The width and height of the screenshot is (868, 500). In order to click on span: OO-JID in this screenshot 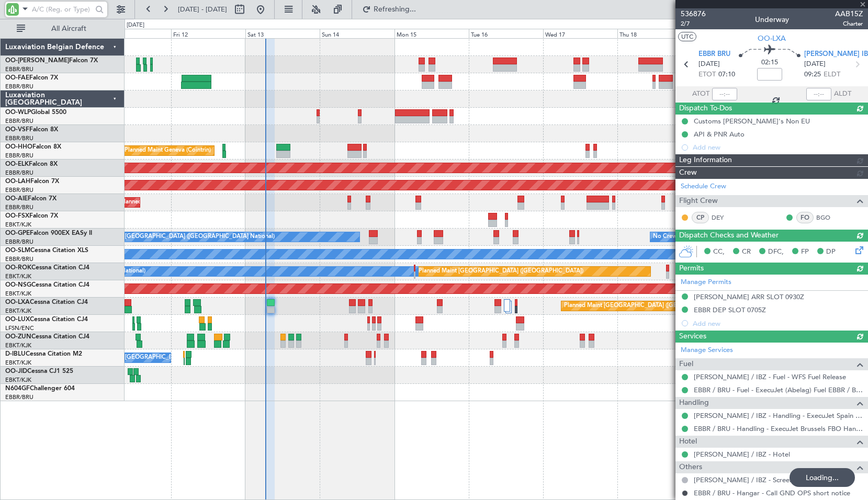, I will do `click(16, 371)`.